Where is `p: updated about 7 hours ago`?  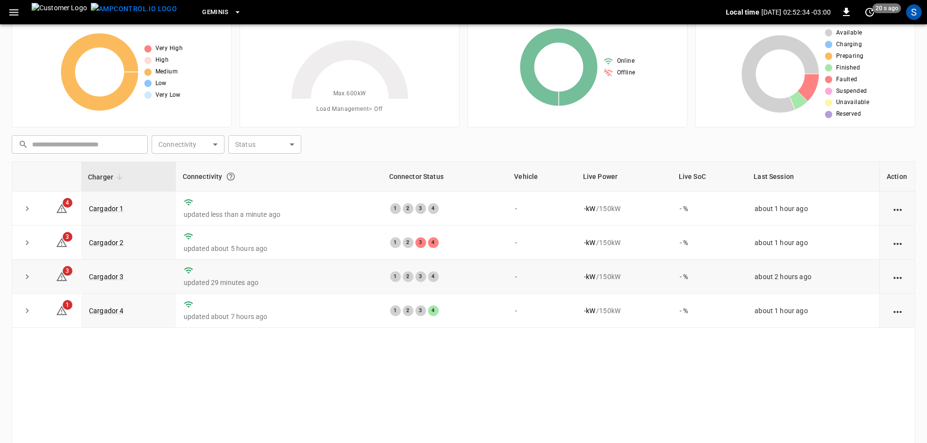
p: updated about 7 hours ago is located at coordinates (279, 316).